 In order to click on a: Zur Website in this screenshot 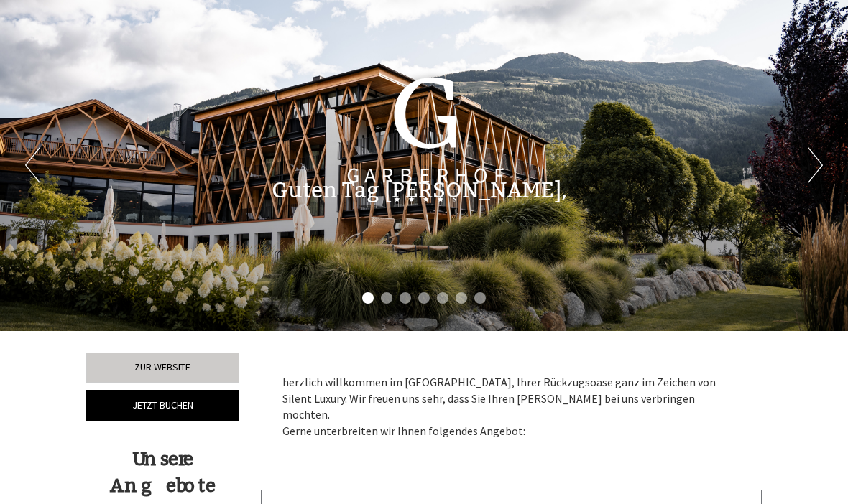, I will do `click(162, 368)`.